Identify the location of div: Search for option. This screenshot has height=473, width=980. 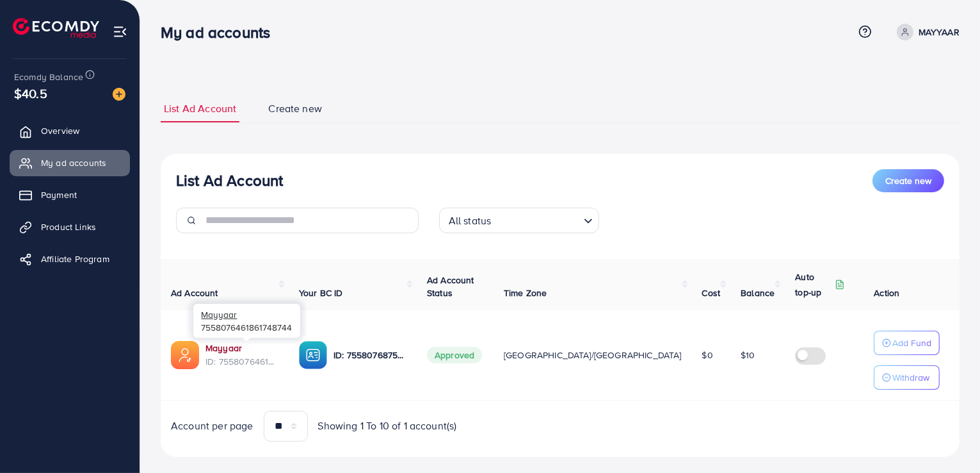
(519, 220).